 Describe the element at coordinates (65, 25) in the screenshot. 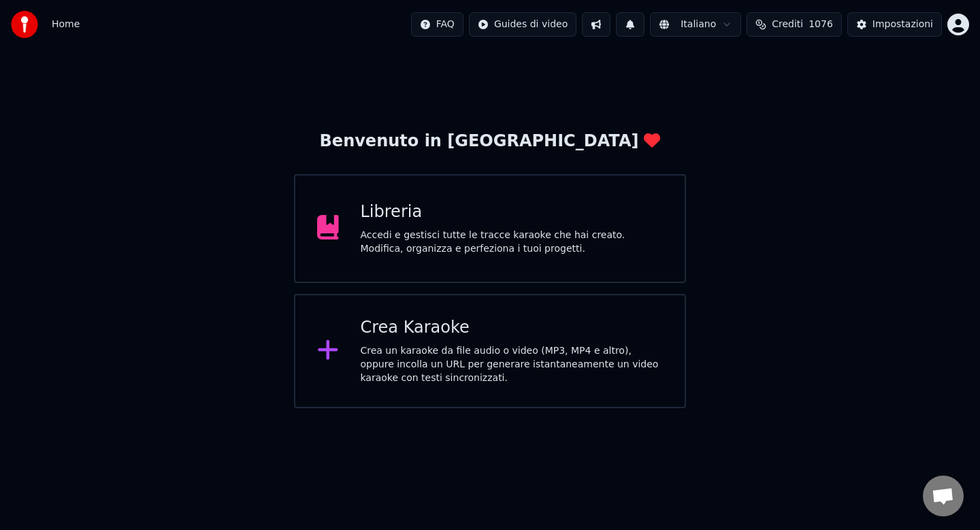

I see `nav: breadcrumb` at that location.